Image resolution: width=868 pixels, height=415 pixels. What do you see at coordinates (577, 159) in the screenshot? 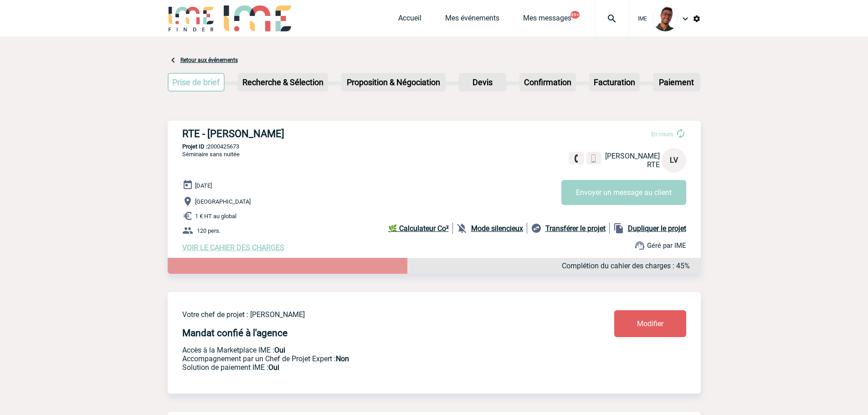
I see `img: fixe.png` at bounding box center [577, 159].